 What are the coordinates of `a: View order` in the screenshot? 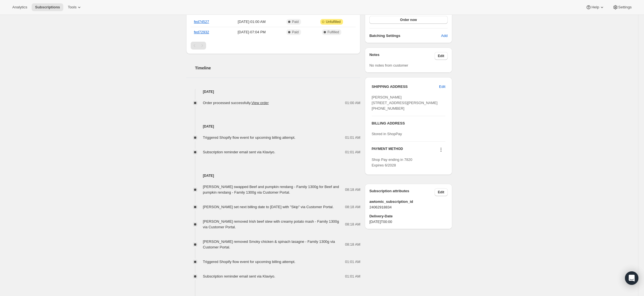 It's located at (260, 103).